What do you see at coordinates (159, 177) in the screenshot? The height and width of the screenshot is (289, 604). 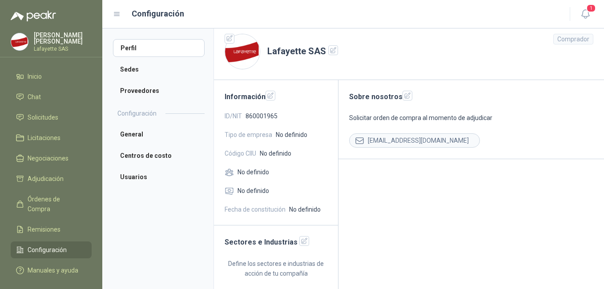 I see `li: Usuarios` at bounding box center [159, 177].